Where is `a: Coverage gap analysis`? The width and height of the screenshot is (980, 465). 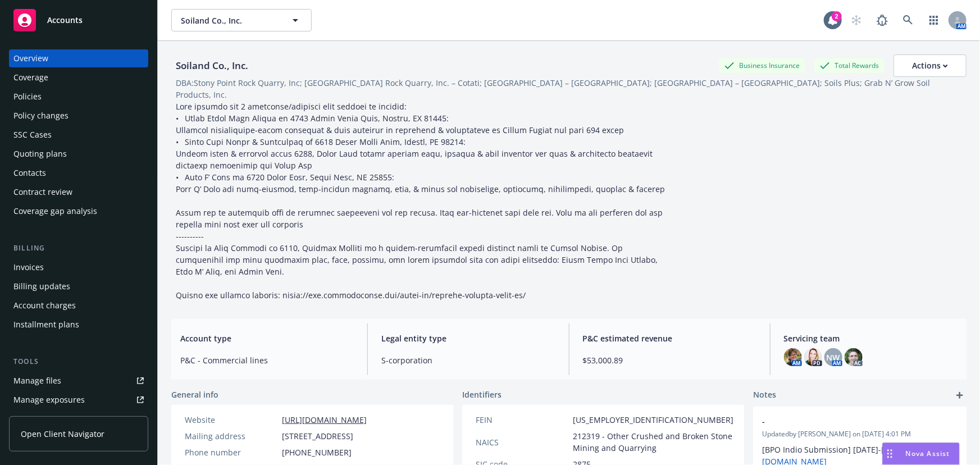 a: Coverage gap analysis is located at coordinates (79, 211).